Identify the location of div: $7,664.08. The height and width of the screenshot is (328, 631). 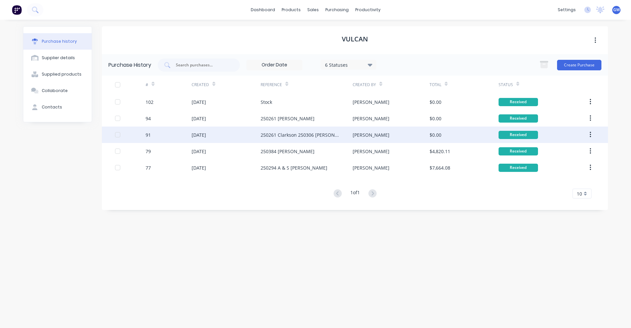
(440, 168).